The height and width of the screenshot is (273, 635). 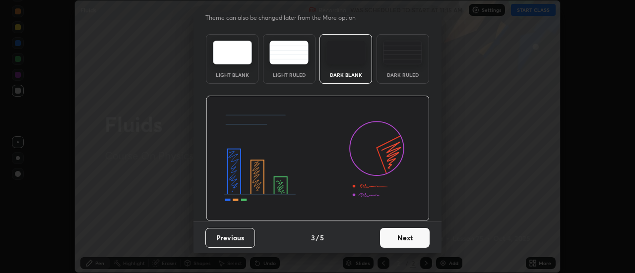 What do you see at coordinates (289, 53) in the screenshot?
I see `img: lightRuledTheme.5fabf969.svg` at bounding box center [289, 53].